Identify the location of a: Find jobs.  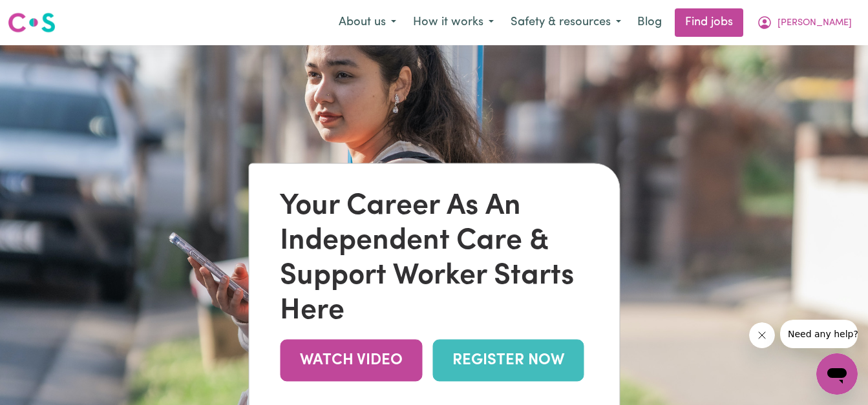
(709, 23).